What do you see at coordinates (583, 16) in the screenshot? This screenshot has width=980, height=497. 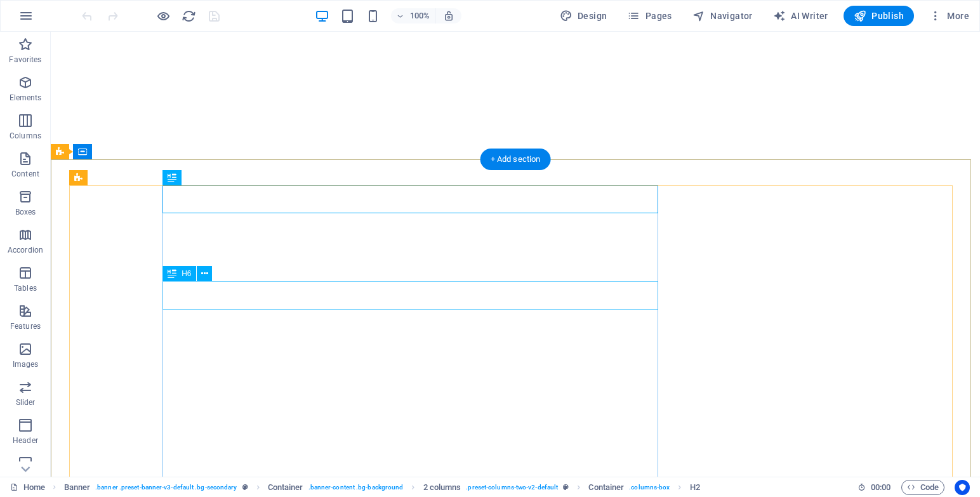 I see `span: Design` at bounding box center [583, 16].